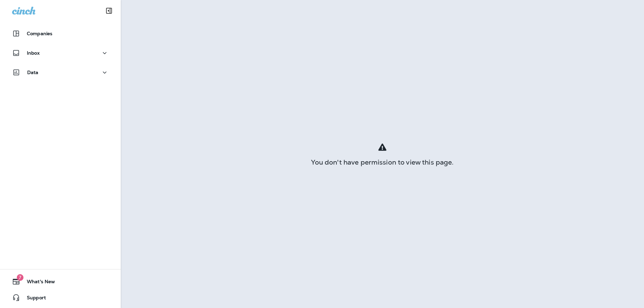  I want to click on span: 7, so click(20, 277).